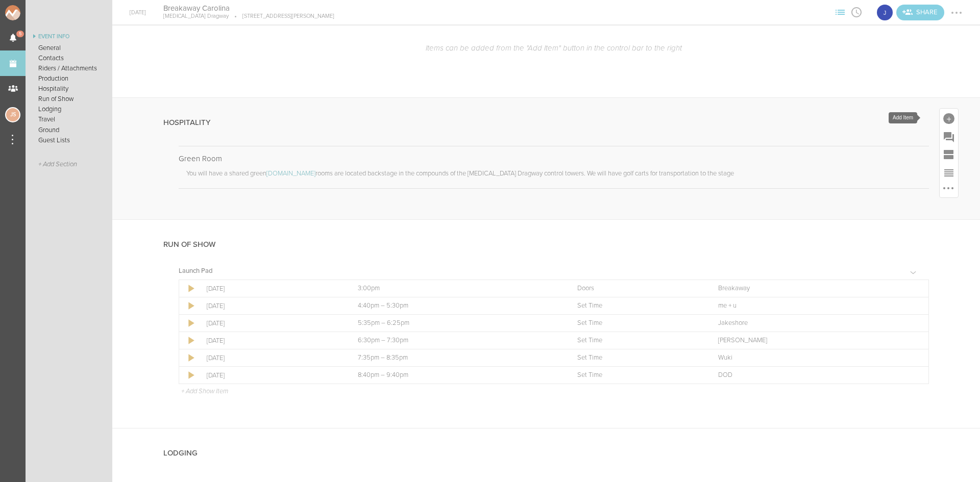 This screenshot has height=482, width=980. What do you see at coordinates (69, 119) in the screenshot?
I see `a: Travel` at bounding box center [69, 119].